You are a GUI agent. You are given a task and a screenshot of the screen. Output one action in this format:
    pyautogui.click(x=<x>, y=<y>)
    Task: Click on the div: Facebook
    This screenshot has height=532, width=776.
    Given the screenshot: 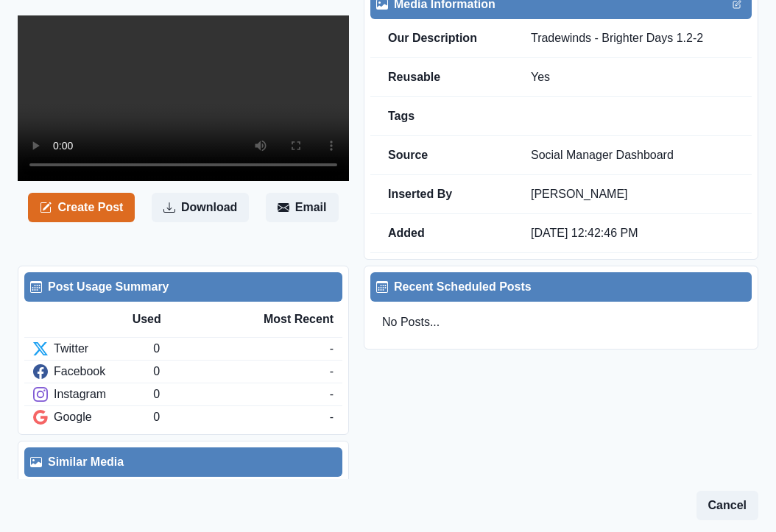 What is the action you would take?
    pyautogui.click(x=92, y=372)
    